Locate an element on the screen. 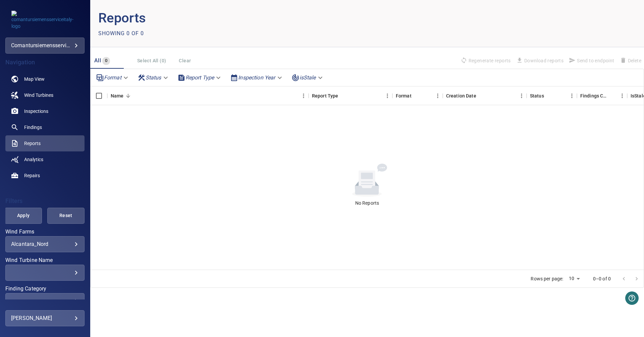 Image resolution: width=644 pixels, height=337 pixels. em: Format is located at coordinates (113, 77).